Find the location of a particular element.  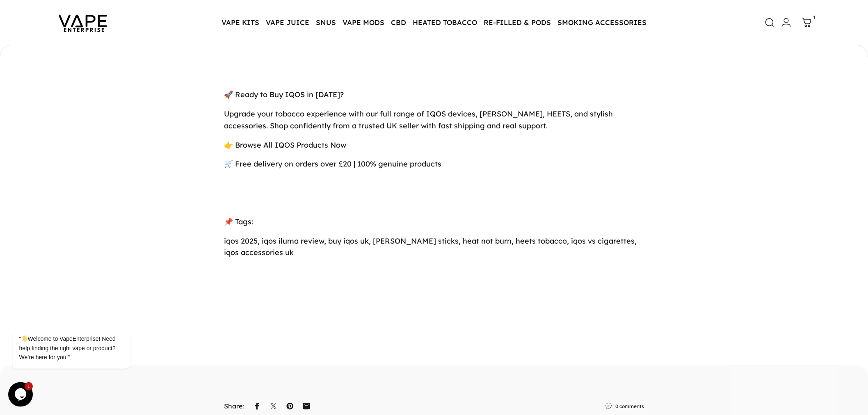

p: Share: is located at coordinates (234, 406).